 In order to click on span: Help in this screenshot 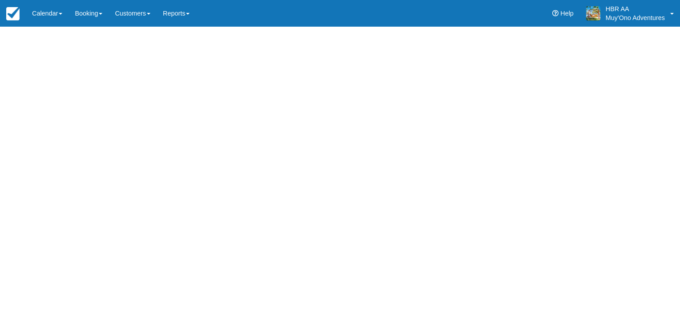, I will do `click(567, 13)`.